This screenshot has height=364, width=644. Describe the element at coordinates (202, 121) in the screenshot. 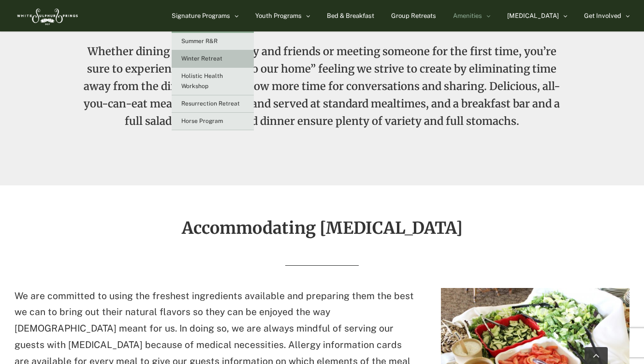

I see `span: Horse Program` at that location.